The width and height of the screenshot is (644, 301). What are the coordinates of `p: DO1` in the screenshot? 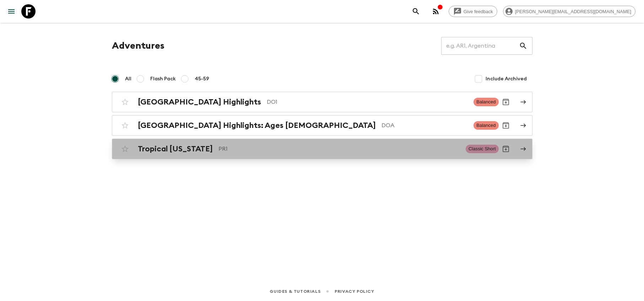 It's located at (367, 102).